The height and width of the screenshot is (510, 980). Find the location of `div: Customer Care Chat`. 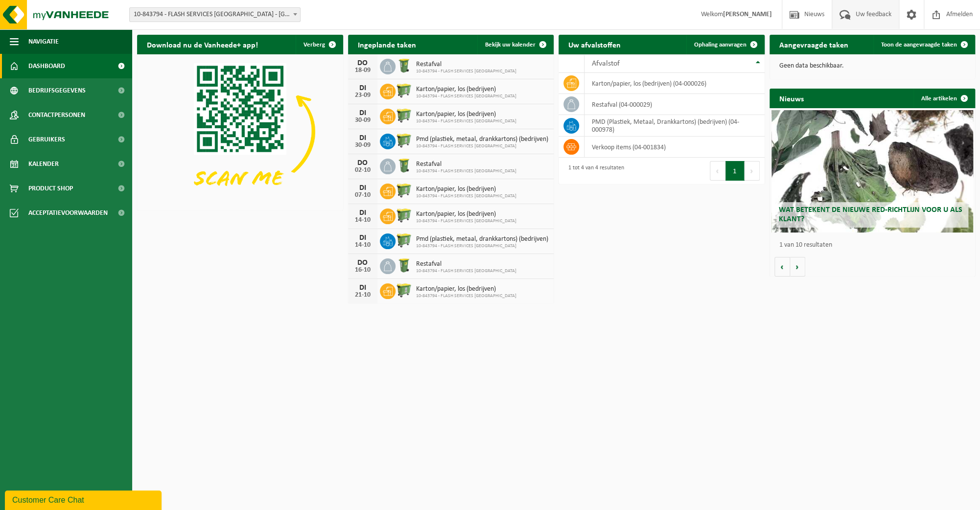

div: Customer Care Chat is located at coordinates (78, 12).